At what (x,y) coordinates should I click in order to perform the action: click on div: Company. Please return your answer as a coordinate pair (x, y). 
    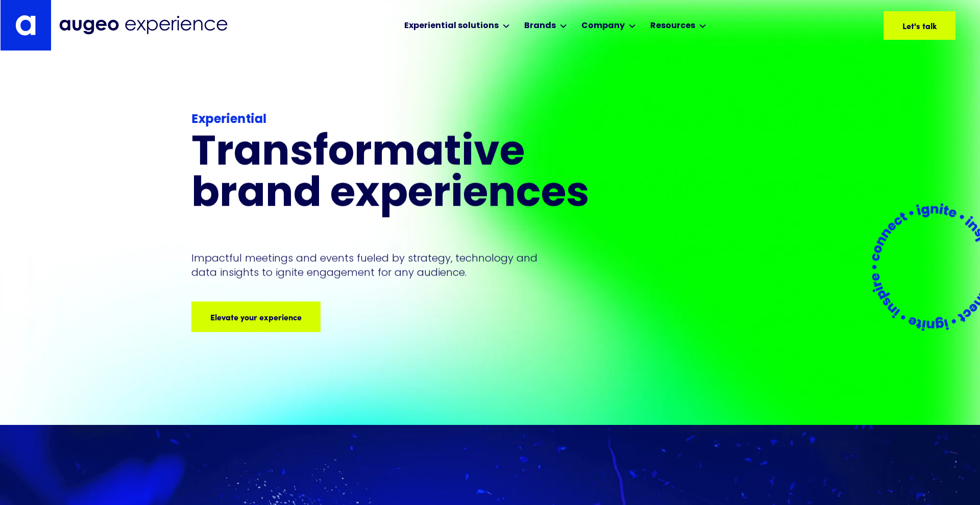
    Looking at the image, I should click on (603, 26).